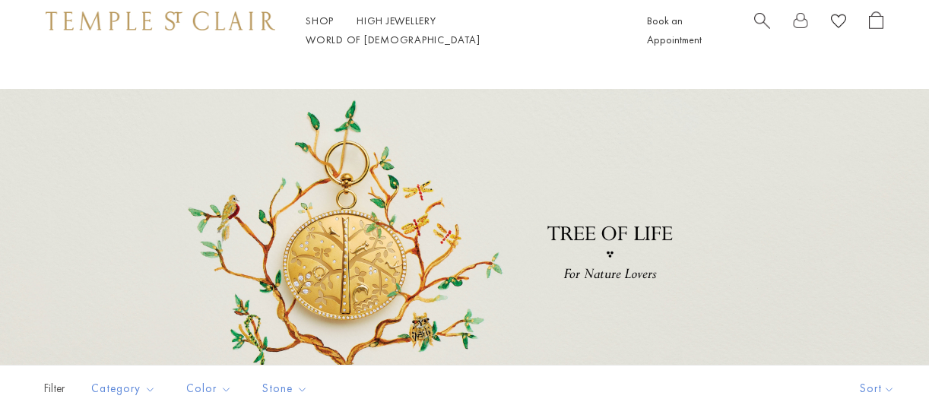  Describe the element at coordinates (876, 30) in the screenshot. I see `a: Open Shopping Bag` at that location.